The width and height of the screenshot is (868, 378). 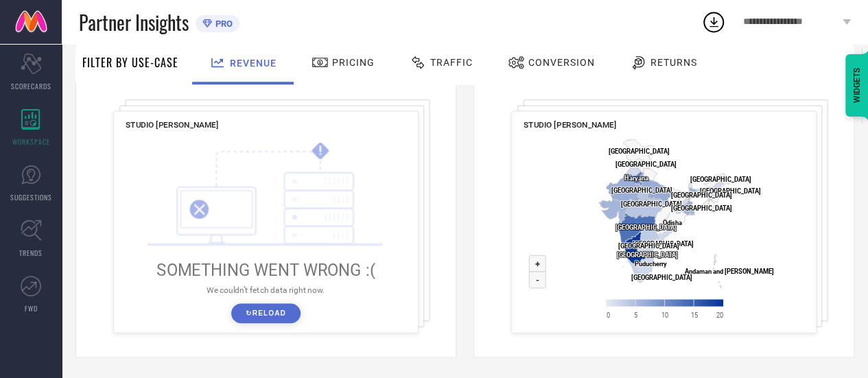 What do you see at coordinates (714, 22) in the screenshot?
I see `div: Open download list` at bounding box center [714, 22].